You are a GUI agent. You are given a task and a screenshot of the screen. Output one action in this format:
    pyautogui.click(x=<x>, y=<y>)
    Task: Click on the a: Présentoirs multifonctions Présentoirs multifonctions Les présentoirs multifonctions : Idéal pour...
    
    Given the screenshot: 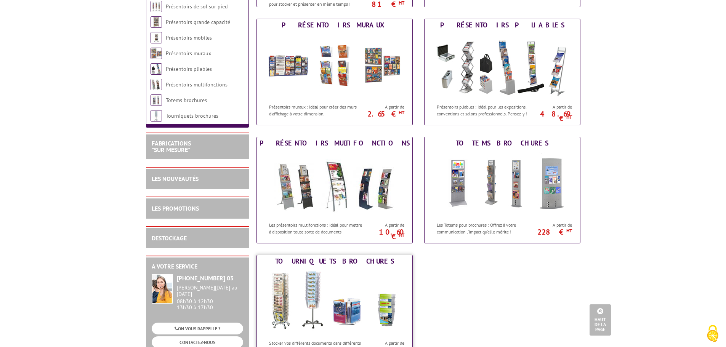 What is the action you would take?
    pyautogui.click(x=334, y=190)
    